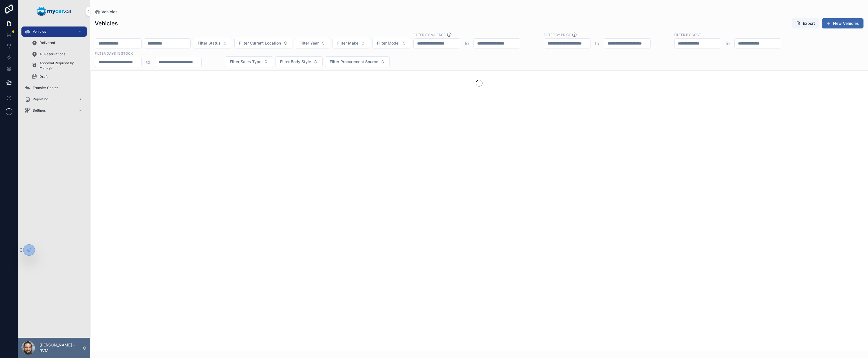 The image size is (868, 358). What do you see at coordinates (61, 65) in the screenshot?
I see `span: Approval Required by Manager` at bounding box center [61, 65].